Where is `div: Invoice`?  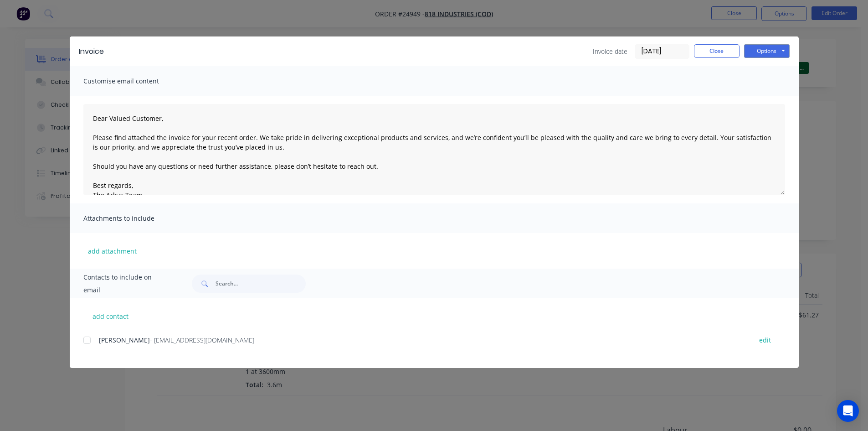
div: Invoice is located at coordinates (91, 52).